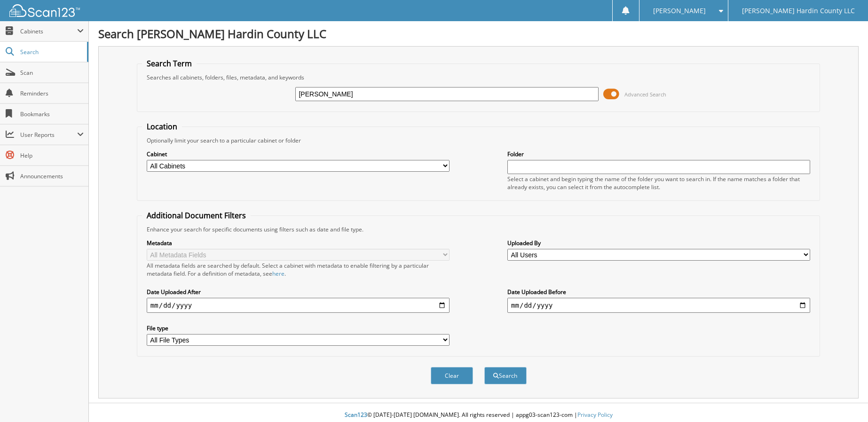  What do you see at coordinates (658, 306) in the screenshot?
I see `input: end` at bounding box center [658, 306].